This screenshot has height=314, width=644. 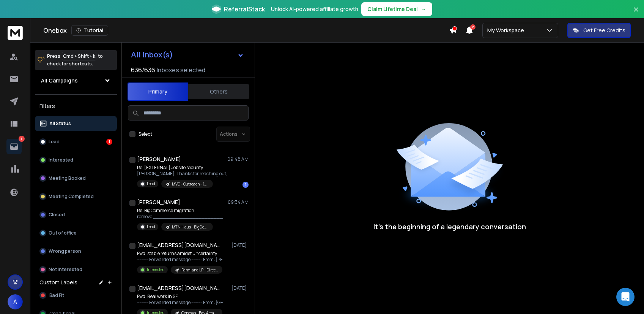 I want to click on button: A, so click(x=15, y=301).